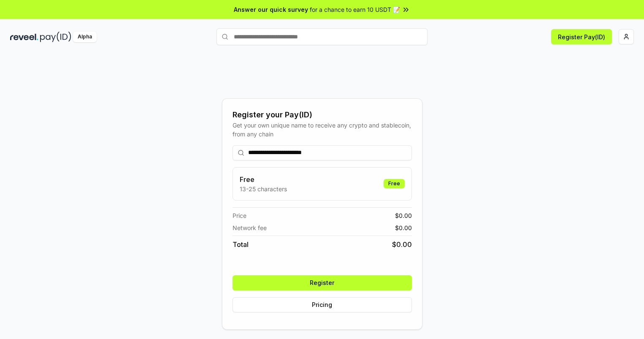 The image size is (644, 339). Describe the element at coordinates (239, 215) in the screenshot. I see `span: Price` at that location.